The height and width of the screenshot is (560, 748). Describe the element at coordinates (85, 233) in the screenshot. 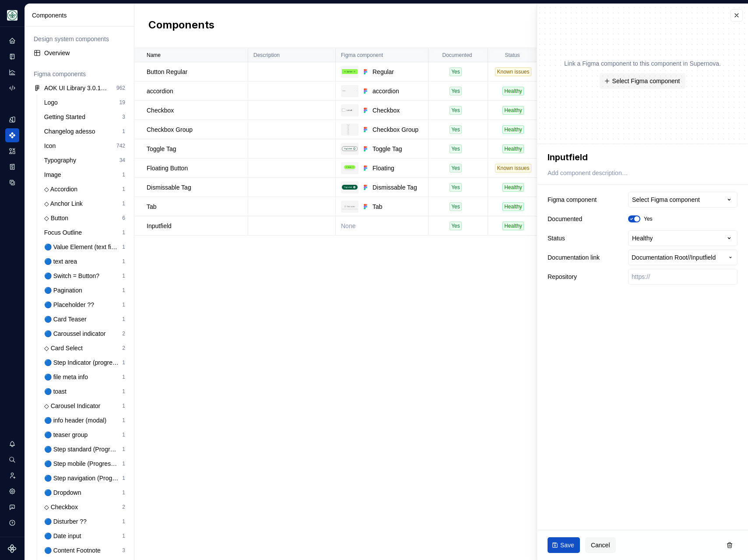

I see `a: Focus Outline1` at that location.